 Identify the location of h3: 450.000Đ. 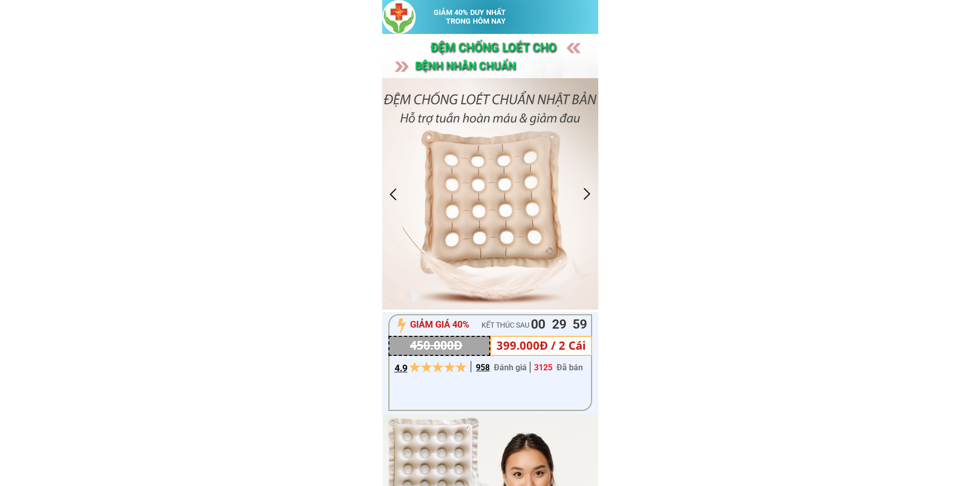
(441, 346).